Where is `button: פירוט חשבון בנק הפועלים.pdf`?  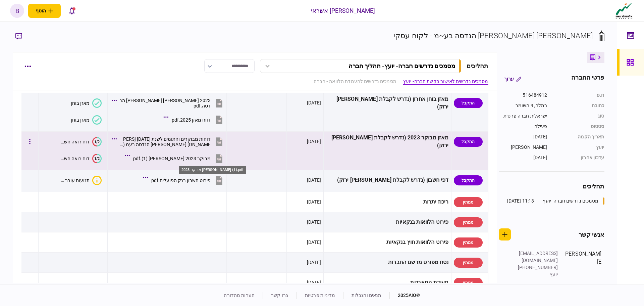
button: פירוט חשבון בנק הפועלים.pdf is located at coordinates (184, 180).